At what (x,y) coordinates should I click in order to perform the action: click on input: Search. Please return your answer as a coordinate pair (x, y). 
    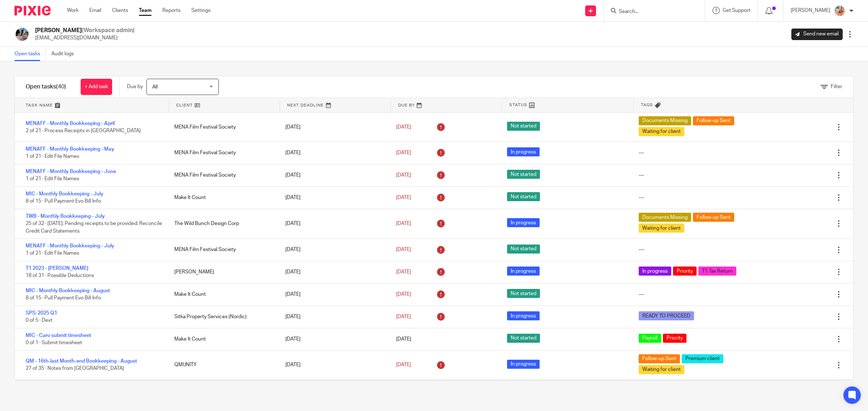
    Looking at the image, I should click on (651, 12).